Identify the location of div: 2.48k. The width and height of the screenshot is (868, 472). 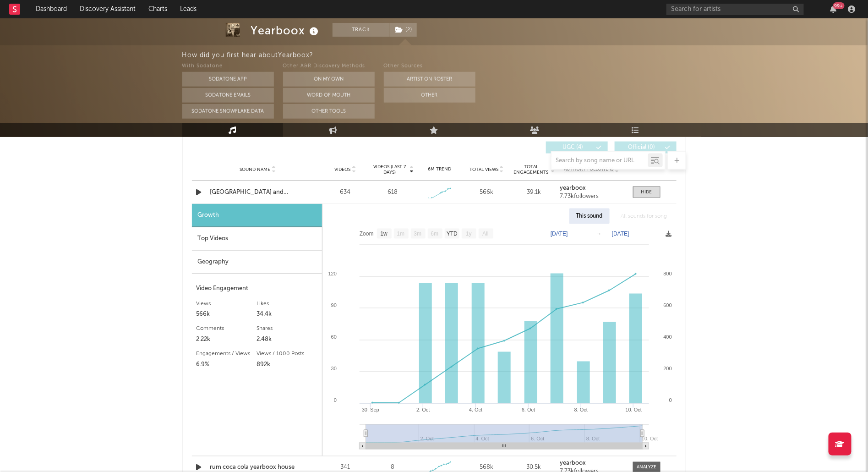
(287, 340).